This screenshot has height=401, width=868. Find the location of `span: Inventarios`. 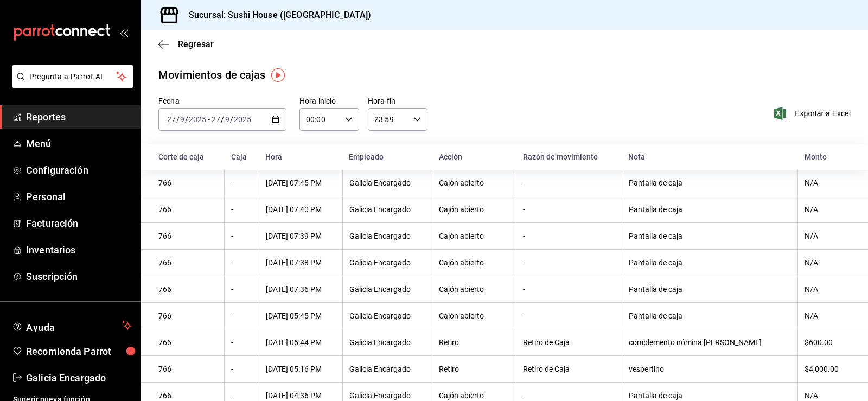

span: Inventarios is located at coordinates (79, 250).